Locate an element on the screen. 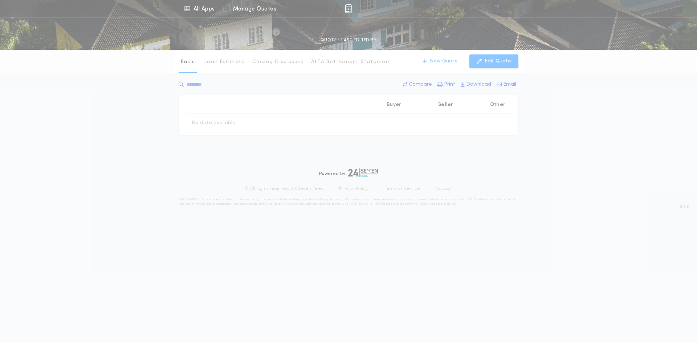 Image resolution: width=697 pixels, height=343 pixels. button: Compare is located at coordinates (418, 85).